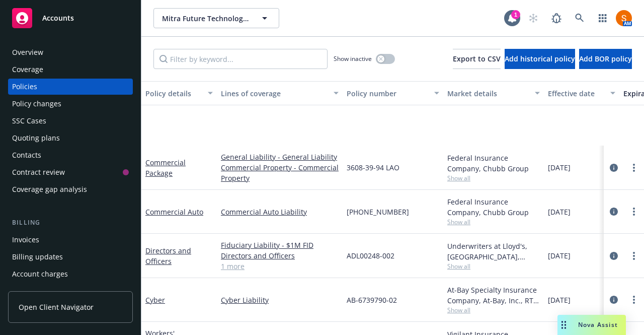 The width and height of the screenshot is (644, 335). What do you see at coordinates (36, 138) in the screenshot?
I see `div: Quoting plans` at bounding box center [36, 138].